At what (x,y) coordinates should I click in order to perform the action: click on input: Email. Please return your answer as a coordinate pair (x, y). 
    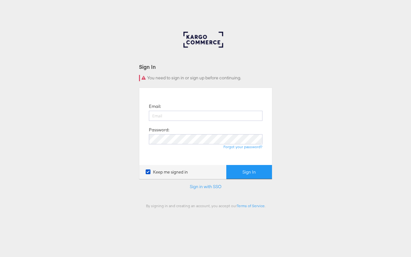
    Looking at the image, I should click on (206, 116).